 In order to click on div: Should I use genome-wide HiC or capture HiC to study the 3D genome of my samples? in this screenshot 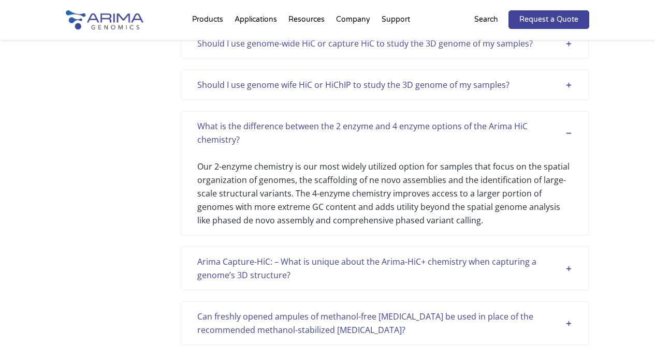, I will do `click(385, 43)`.